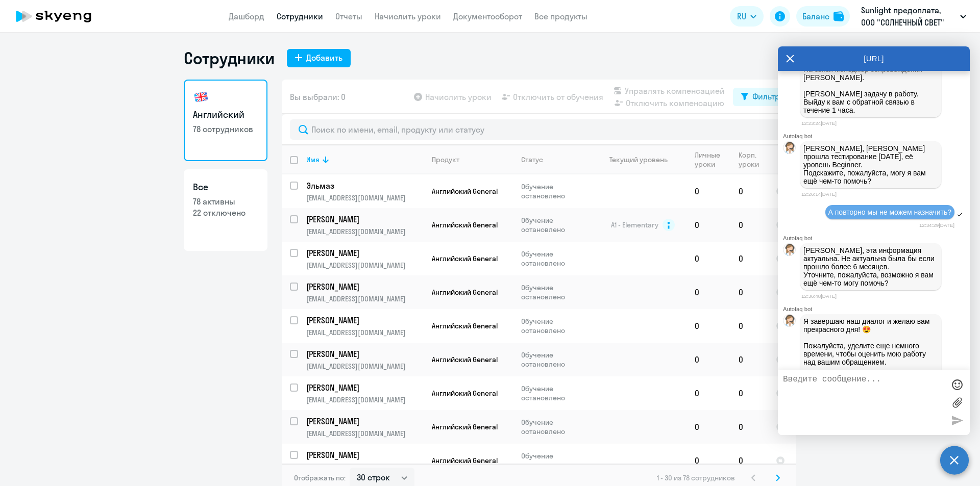 The image size is (980, 486). Describe the element at coordinates (742, 16) in the screenshot. I see `span: RU` at that location.